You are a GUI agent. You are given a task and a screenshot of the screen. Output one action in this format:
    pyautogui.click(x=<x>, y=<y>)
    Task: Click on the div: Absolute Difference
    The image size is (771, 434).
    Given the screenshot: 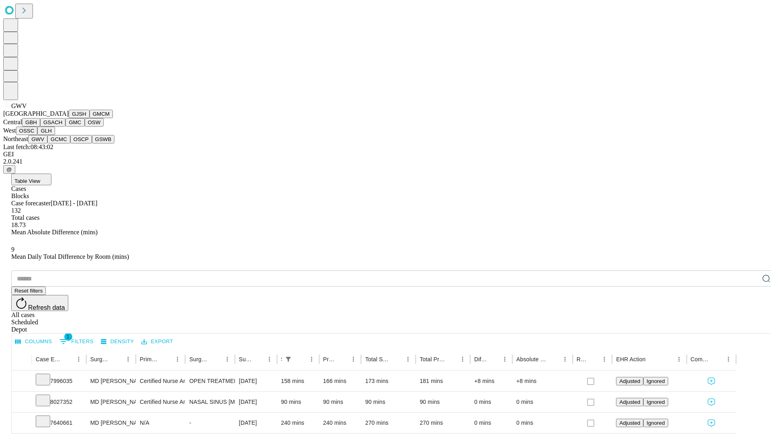 What is the action you would take?
    pyautogui.click(x=532, y=359)
    